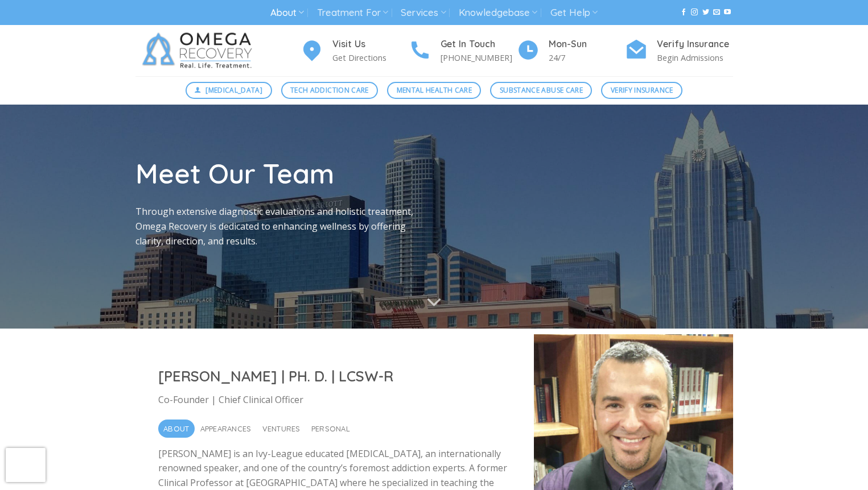 This screenshot has height=490, width=868. Describe the element at coordinates (694, 58) in the screenshot. I see `p: Begin Admissions` at that location.